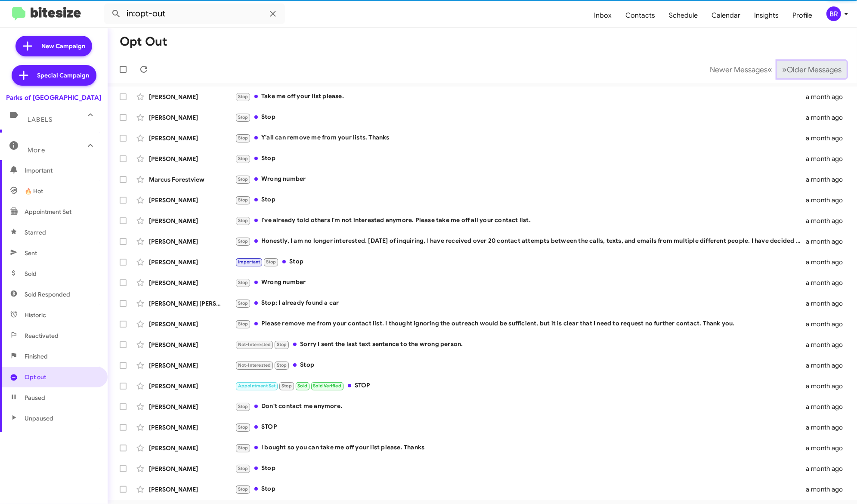  I want to click on h1: Opt Out, so click(143, 41).